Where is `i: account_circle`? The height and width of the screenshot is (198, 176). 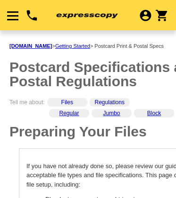 i: account_circle is located at coordinates (146, 16).